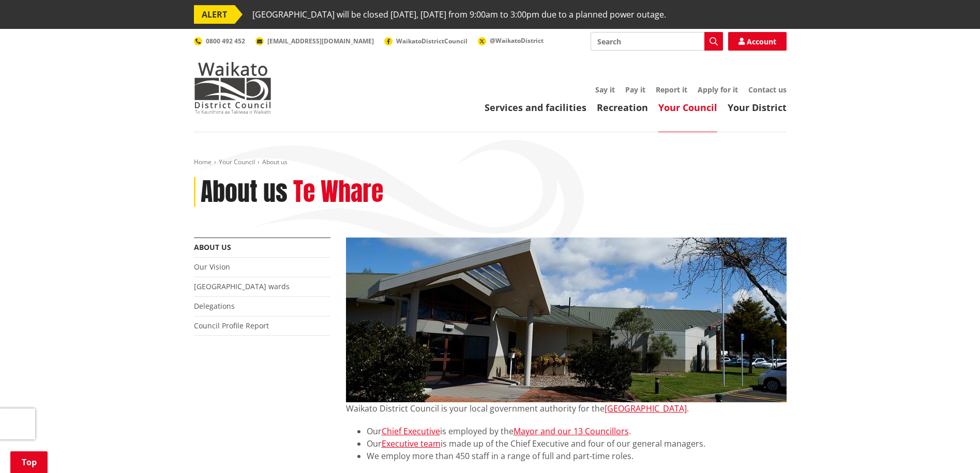 The width and height of the screenshot is (980, 473). What do you see at coordinates (757, 107) in the screenshot?
I see `a: Your District` at bounding box center [757, 107].